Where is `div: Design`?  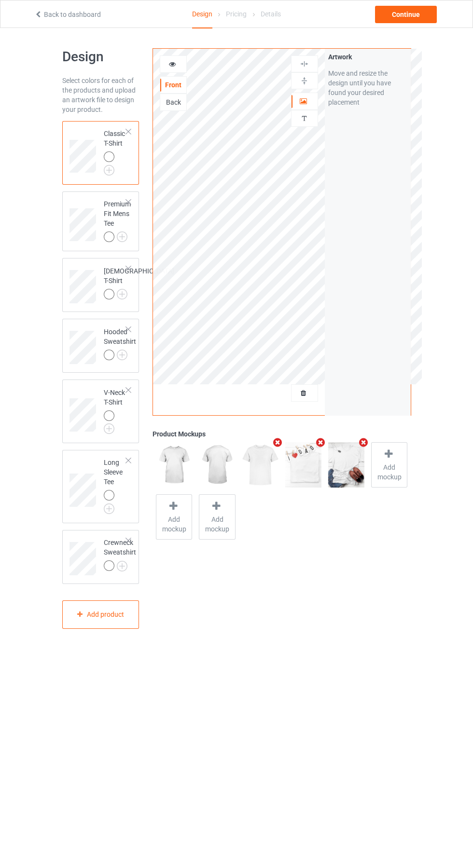 div: Design is located at coordinates (202, 14).